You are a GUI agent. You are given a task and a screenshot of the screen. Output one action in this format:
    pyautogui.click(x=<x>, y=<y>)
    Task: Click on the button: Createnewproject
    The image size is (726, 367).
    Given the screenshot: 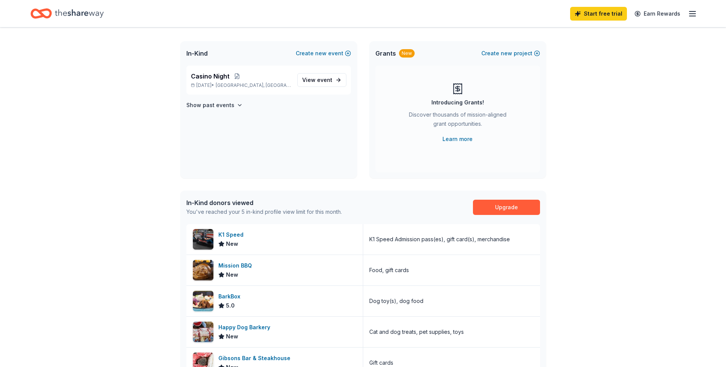 What is the action you would take?
    pyautogui.click(x=511, y=53)
    